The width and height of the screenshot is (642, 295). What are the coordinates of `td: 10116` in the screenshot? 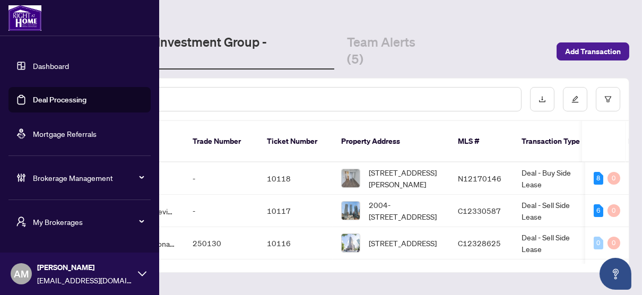 It's located at (296, 243).